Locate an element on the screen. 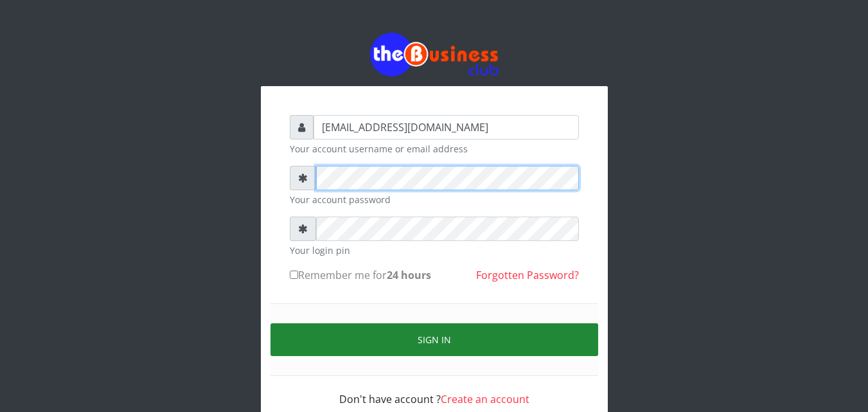  b: 24 hours is located at coordinates (409, 275).